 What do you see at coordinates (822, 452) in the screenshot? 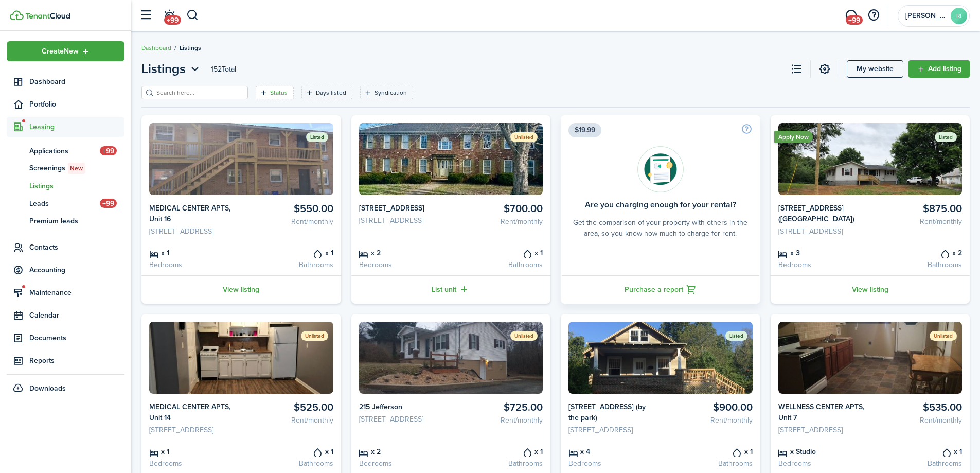
I see `card-listing-title: x Studio` at bounding box center [822, 452].